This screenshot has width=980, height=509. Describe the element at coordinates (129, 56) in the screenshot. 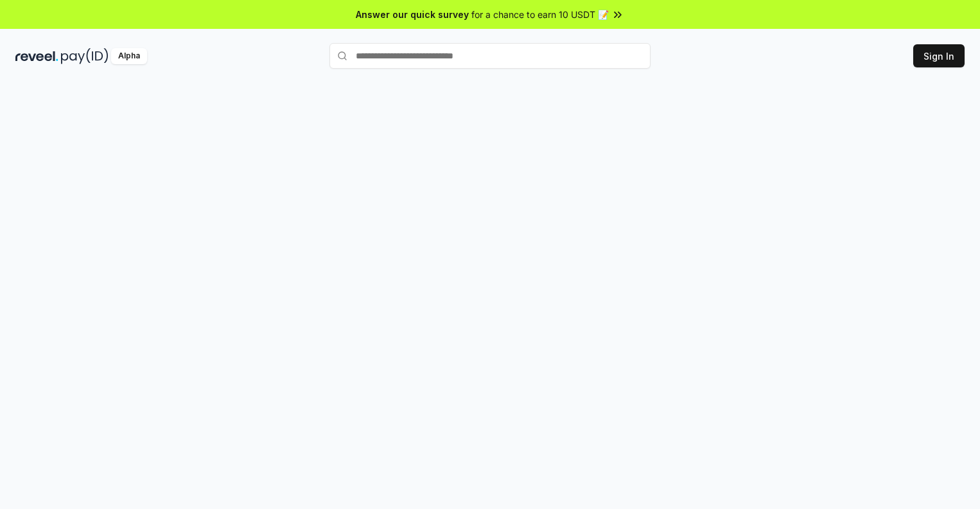

I see `div: Alpha` at that location.